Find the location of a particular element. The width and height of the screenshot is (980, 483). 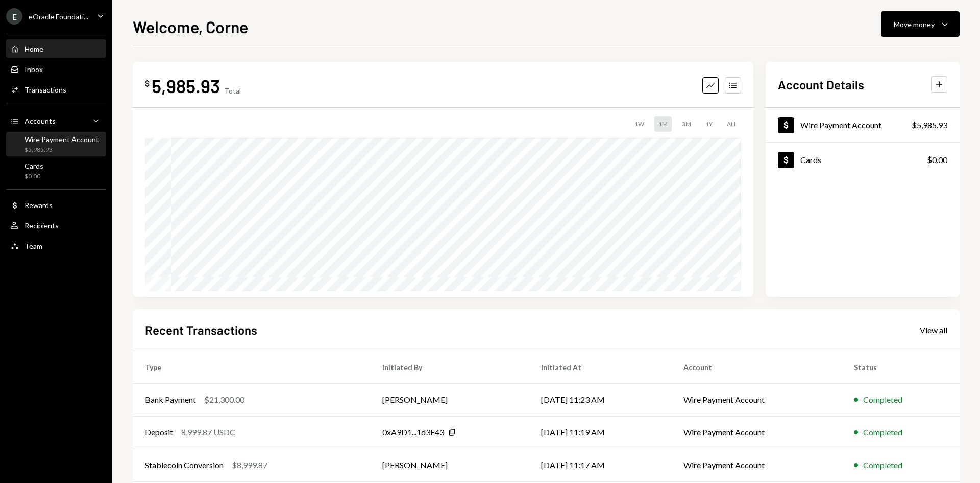

div: View all is located at coordinates (933, 330).